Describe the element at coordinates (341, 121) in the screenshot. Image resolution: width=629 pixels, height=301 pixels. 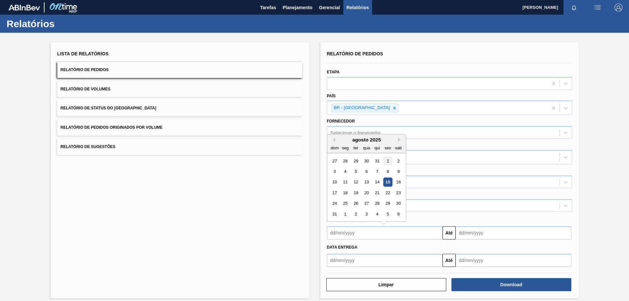
I see `label: Fornecedor` at that location.